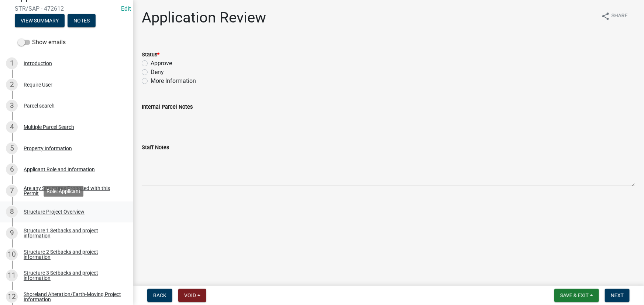  What do you see at coordinates (151, 55) in the screenshot?
I see `label: Status` at bounding box center [151, 55].